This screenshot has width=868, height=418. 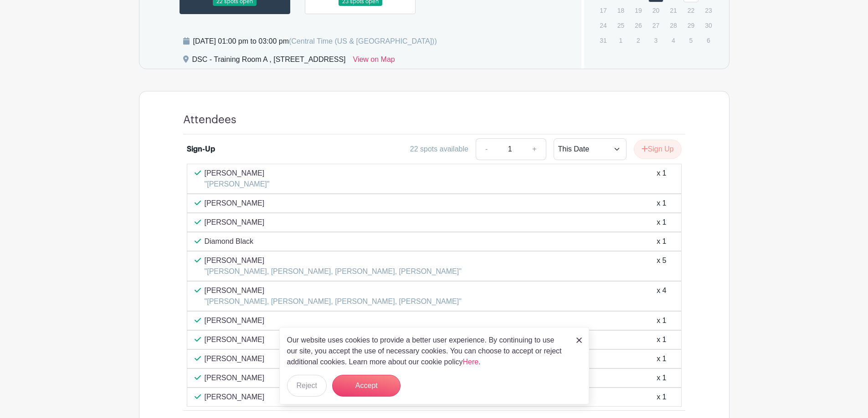 I want to click on div: 22 spots available, so click(x=439, y=149).